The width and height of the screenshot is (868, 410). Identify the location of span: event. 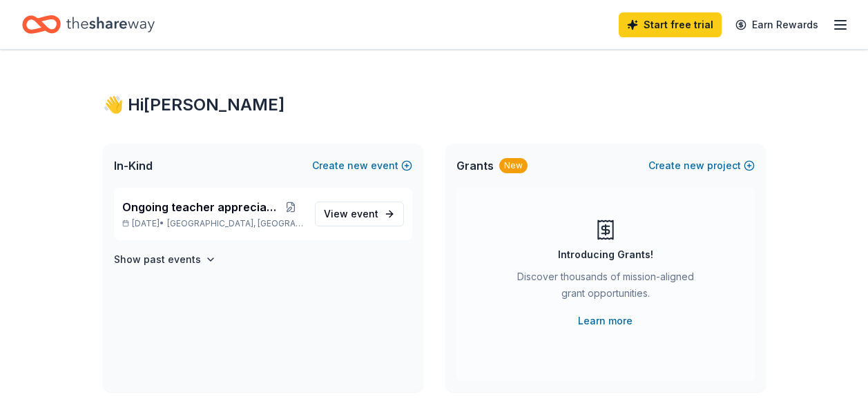
(365, 213).